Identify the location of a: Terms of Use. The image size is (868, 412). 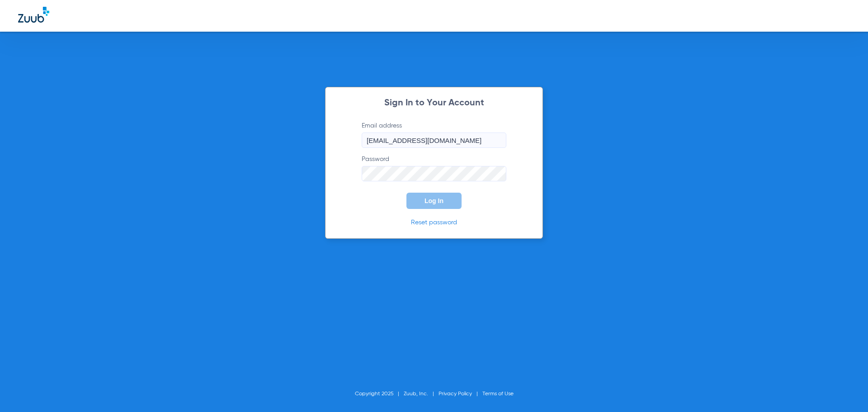
(497, 394).